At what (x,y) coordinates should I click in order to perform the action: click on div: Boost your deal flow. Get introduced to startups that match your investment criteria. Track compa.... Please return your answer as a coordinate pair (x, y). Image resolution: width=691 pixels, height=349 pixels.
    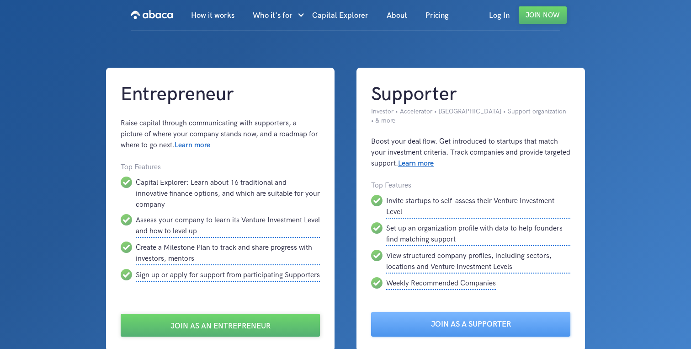
    Looking at the image, I should click on (471, 153).